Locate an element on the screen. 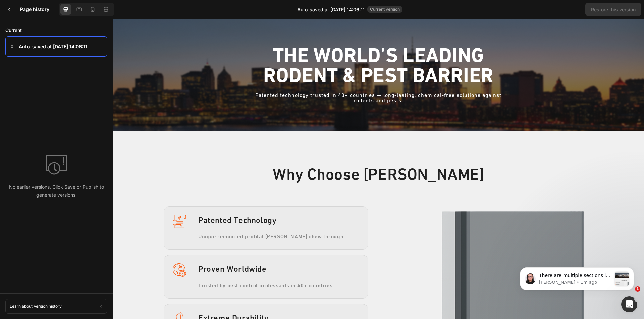 The image size is (644, 319). div: message notification from Nathan, 1m ago. There are multiple sections in that page, which section... is located at coordinates (67, 25).